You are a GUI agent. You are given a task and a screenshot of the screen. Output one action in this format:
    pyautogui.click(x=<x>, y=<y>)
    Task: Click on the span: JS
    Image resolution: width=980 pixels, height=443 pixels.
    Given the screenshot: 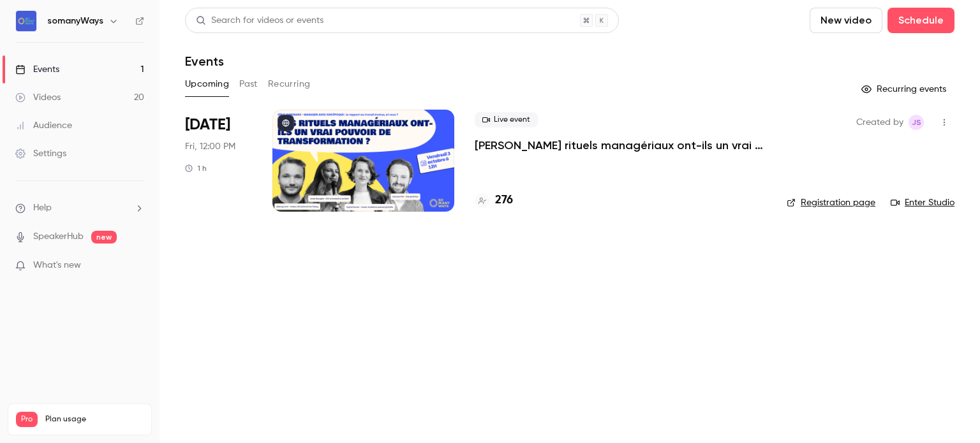 What is the action you would take?
    pyautogui.click(x=916, y=122)
    